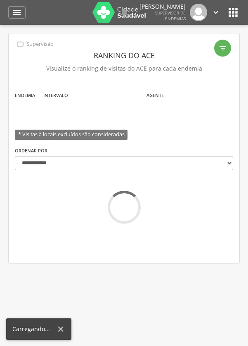 The image size is (248, 346). I want to click on span: * Visitas à locais excluídos são consideradas, so click(71, 135).